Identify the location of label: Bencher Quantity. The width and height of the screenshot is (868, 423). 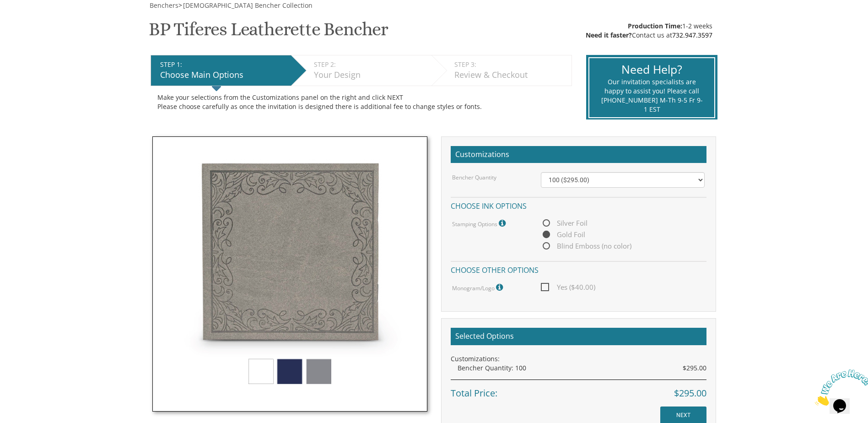
(474, 177).